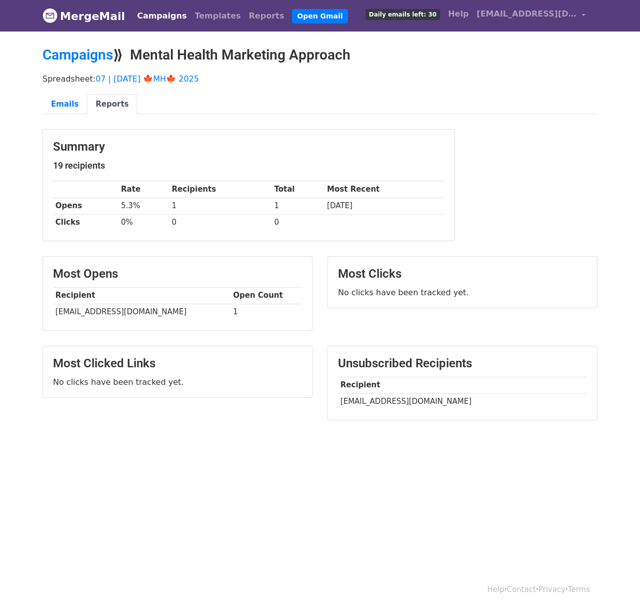  What do you see at coordinates (320, 16) in the screenshot?
I see `a: Open Gmail` at bounding box center [320, 16].